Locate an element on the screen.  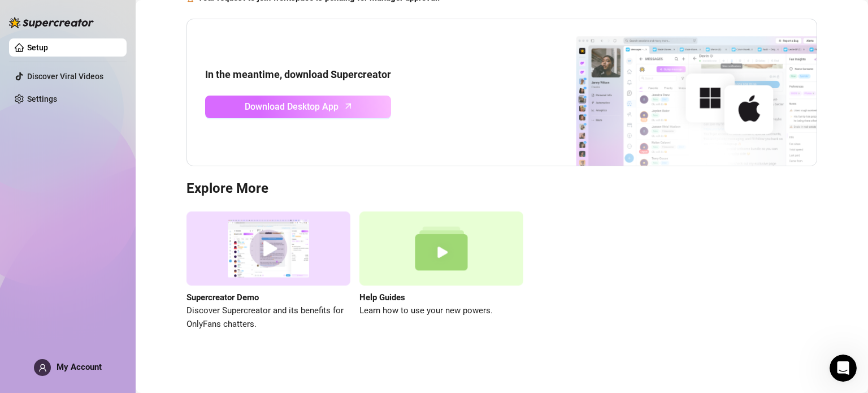
a: Supercreator DemoDiscover Supercreator and its benefits for OnlyFans chatters. is located at coordinates (268, 271).